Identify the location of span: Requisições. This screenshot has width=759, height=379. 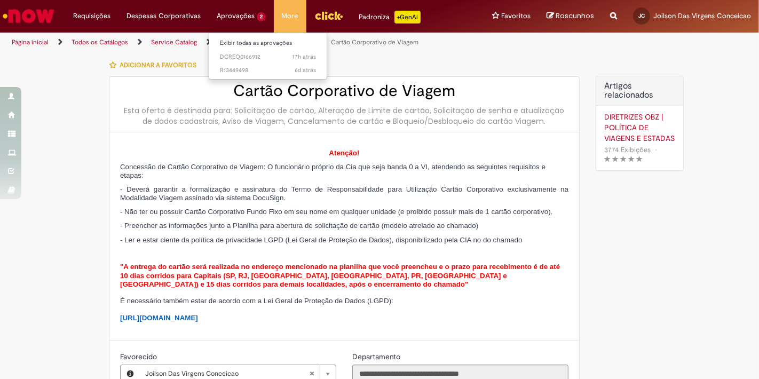
(92, 16).